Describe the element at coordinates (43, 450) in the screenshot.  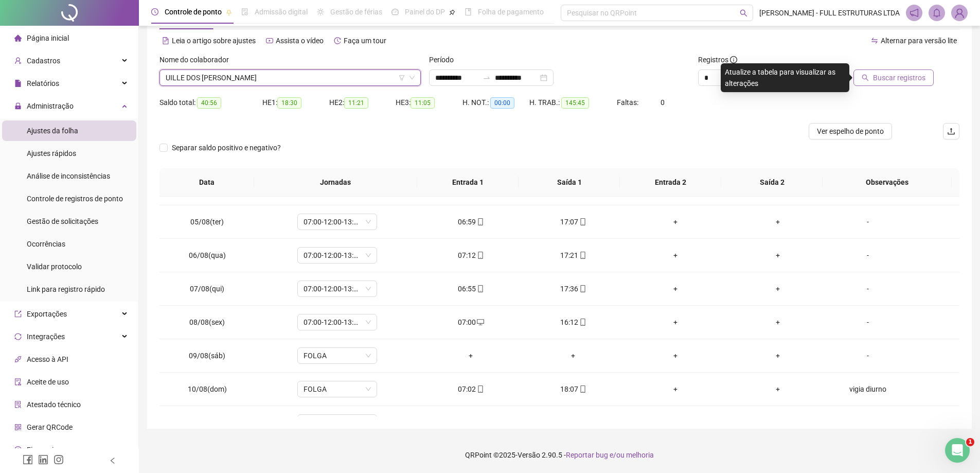
I see `span: Financeiro` at that location.